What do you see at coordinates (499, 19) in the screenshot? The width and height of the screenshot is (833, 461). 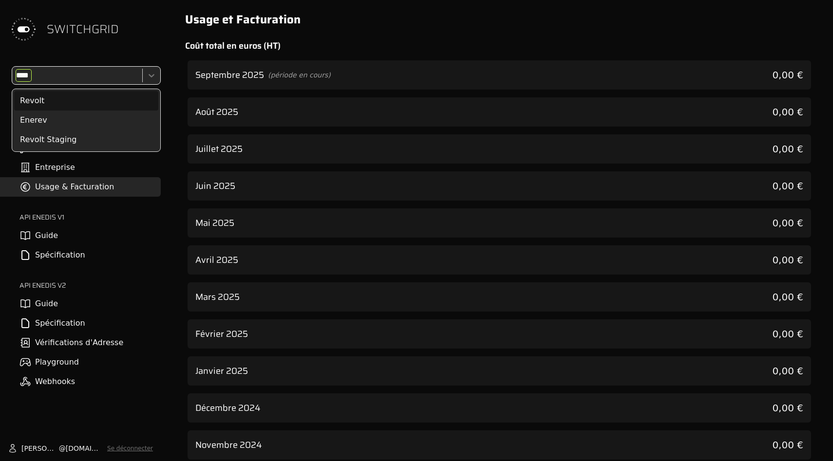 I see `h1: Usage et Facturation` at bounding box center [499, 19].